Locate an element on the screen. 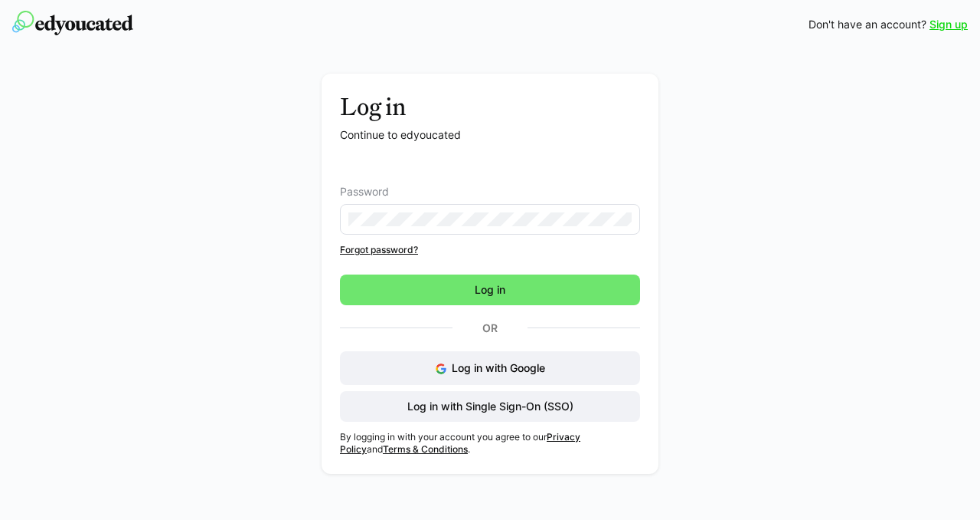 The width and height of the screenshot is (980, 520). span: Don't have an account? is located at coordinates (867, 25).